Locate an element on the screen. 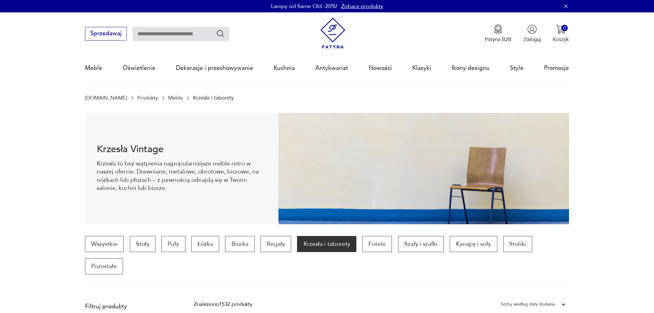 Image resolution: width=654 pixels, height=313 pixels. p: Krzesła to bez wątpienia najpopularniejsze meble retro w naszej ofercie. Drewniane, metalowe, obr... is located at coordinates (182, 176).